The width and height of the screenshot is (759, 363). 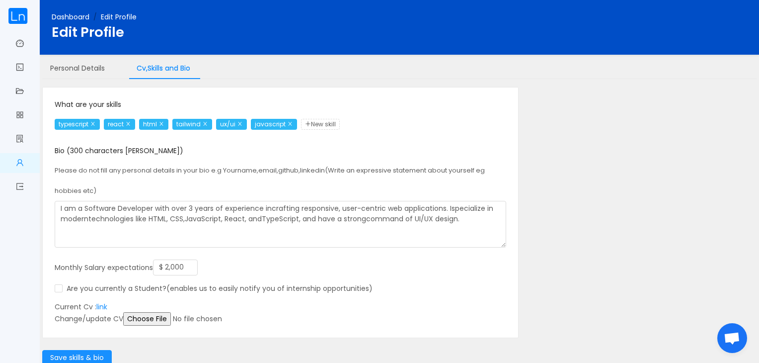 What do you see at coordinates (288, 170) in the screenshot?
I see `span: github` at bounding box center [288, 170].